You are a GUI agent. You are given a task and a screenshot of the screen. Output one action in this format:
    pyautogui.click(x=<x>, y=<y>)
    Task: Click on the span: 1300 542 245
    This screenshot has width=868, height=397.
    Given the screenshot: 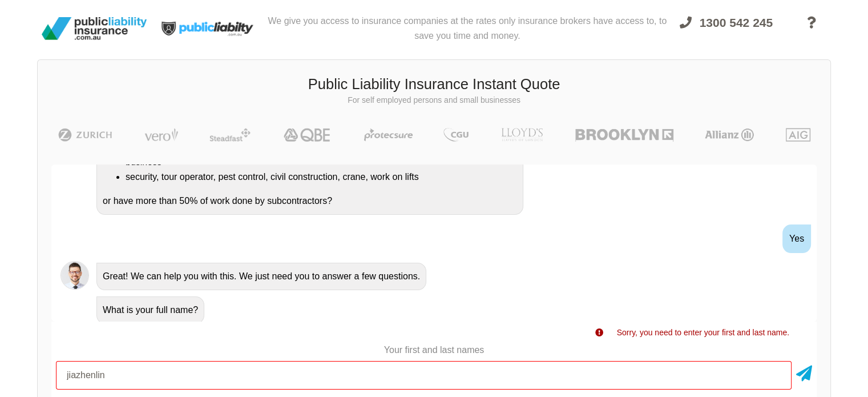 What is the action you would take?
    pyautogui.click(x=736, y=22)
    